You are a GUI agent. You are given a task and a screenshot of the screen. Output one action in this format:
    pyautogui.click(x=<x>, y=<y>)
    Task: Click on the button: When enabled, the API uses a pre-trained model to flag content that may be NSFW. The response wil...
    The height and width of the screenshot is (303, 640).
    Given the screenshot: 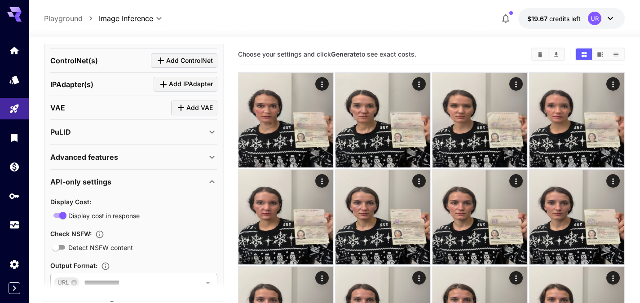 What is the action you would take?
    pyautogui.click(x=100, y=235)
    